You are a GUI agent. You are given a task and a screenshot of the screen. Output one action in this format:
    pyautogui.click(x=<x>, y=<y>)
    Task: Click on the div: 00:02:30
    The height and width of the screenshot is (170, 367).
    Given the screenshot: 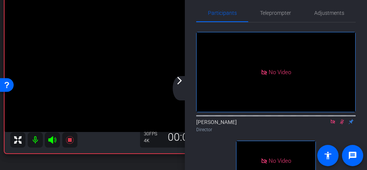 What is the action you would take?
    pyautogui.click(x=188, y=137)
    